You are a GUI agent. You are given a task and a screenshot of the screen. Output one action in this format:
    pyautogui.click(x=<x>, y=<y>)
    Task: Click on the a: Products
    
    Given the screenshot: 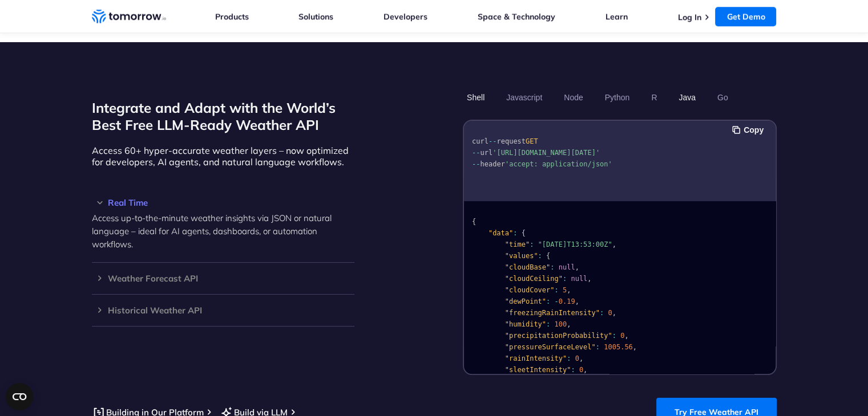 What is the action you would take?
    pyautogui.click(x=232, y=17)
    